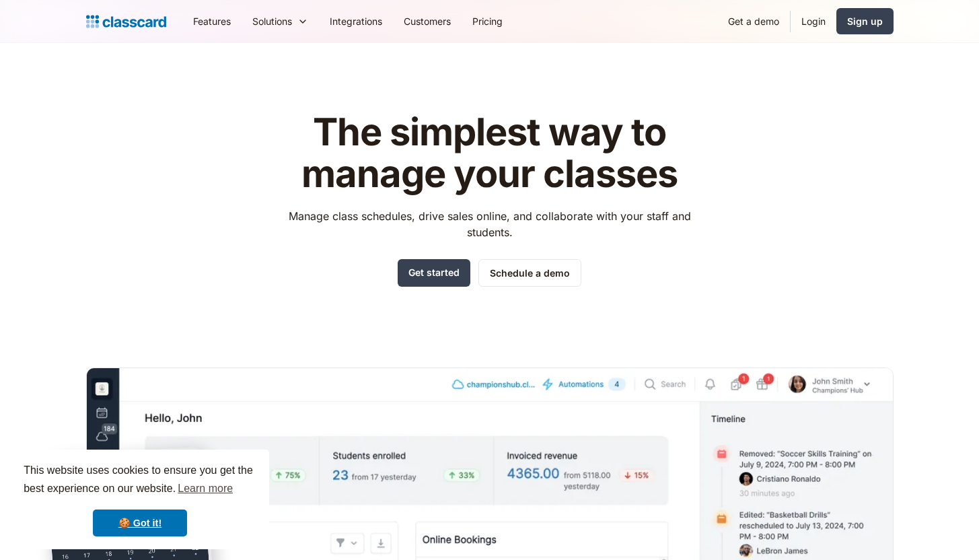 This screenshot has width=979, height=560. I want to click on a: Get started, so click(434, 272).